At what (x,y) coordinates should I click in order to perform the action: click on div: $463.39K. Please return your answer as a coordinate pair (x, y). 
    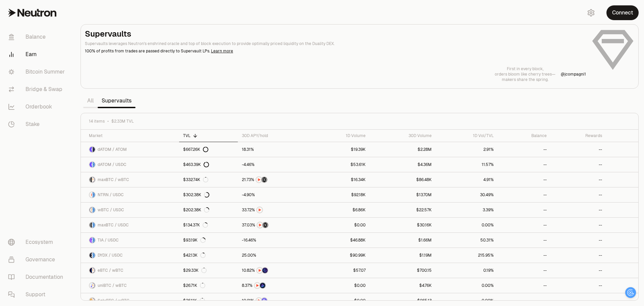
    Looking at the image, I should click on (196, 164).